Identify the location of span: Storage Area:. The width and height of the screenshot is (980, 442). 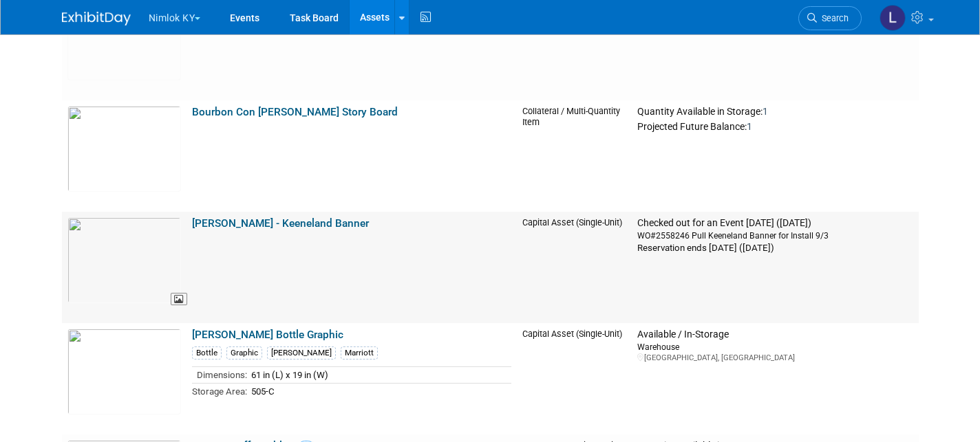
(220, 391).